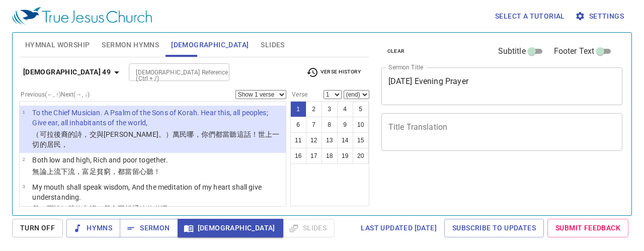  I want to click on wh7141: 後裔, so click(155, 140).